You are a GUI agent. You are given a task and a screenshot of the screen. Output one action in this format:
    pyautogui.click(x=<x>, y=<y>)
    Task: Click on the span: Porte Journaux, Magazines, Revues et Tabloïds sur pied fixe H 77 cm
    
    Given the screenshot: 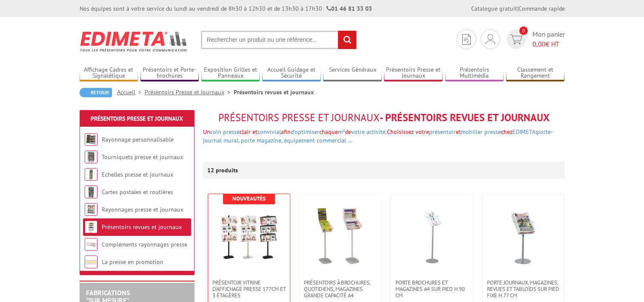 What is the action you would take?
    pyautogui.click(x=524, y=289)
    